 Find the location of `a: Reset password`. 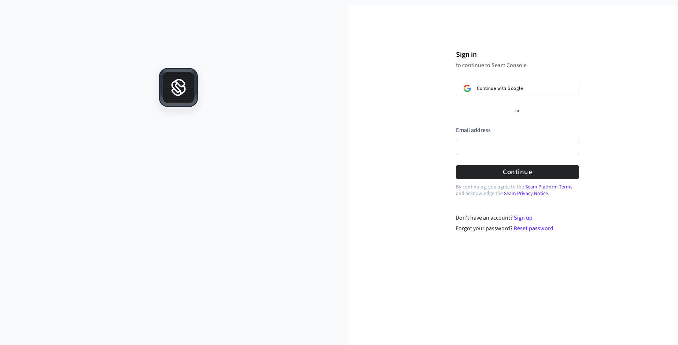

a: Reset password is located at coordinates (534, 228).